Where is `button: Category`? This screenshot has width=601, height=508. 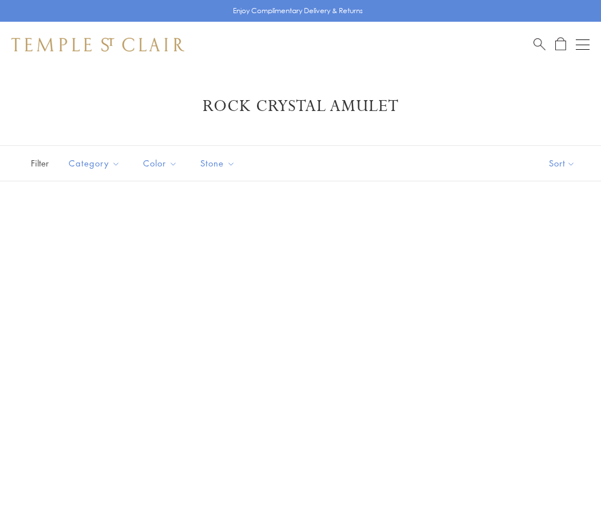 button: Category is located at coordinates (94, 163).